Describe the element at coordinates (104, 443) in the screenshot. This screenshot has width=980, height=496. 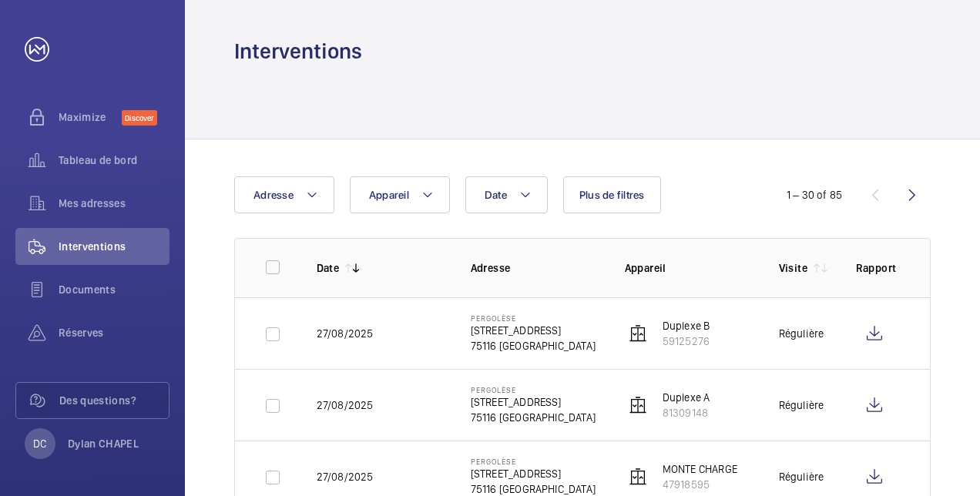
I see `p: Dylan CHAPEL` at that location.